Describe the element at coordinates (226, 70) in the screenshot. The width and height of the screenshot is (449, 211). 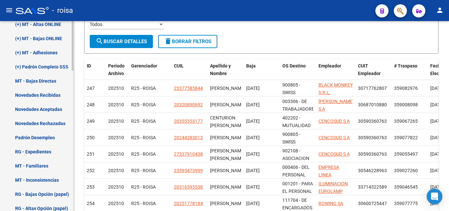
I see `datatable-header-cell: Apellido y Nombre` at that location.